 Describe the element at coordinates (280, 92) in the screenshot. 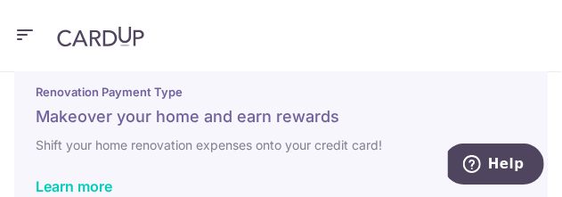

I see `p: Renovation Payment Type` at that location.